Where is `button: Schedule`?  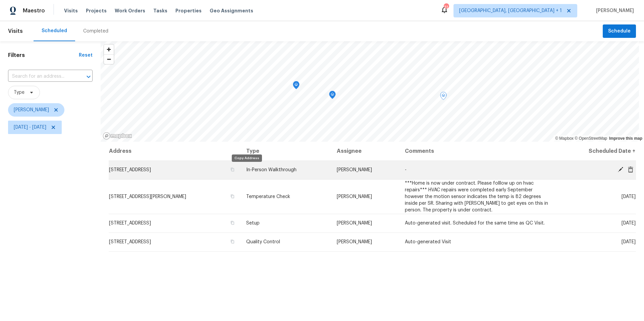
button: Schedule is located at coordinates (619, 31).